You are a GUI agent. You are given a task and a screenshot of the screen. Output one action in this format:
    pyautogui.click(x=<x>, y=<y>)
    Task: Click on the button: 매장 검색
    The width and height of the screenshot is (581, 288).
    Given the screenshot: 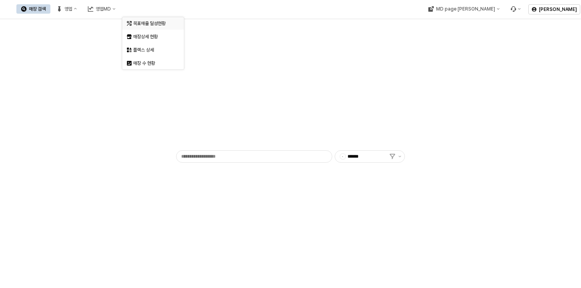 What is the action you would take?
    pyautogui.click(x=33, y=9)
    